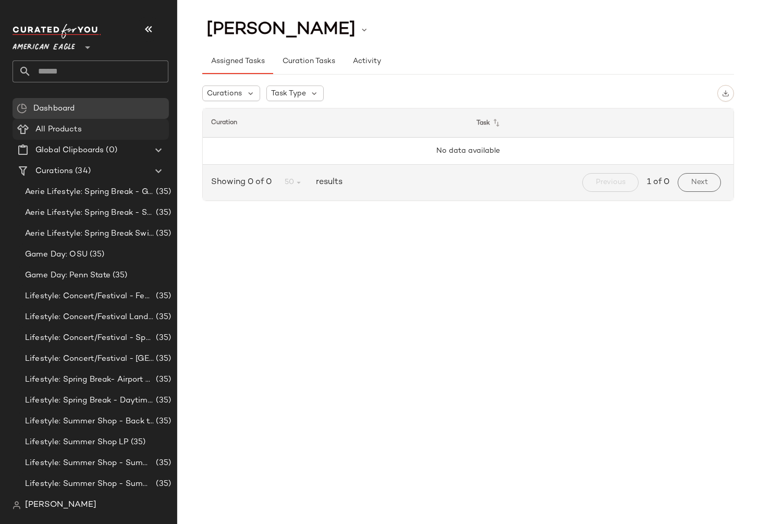  What do you see at coordinates (288, 93) in the screenshot?
I see `span: Task Type` at bounding box center [288, 93].